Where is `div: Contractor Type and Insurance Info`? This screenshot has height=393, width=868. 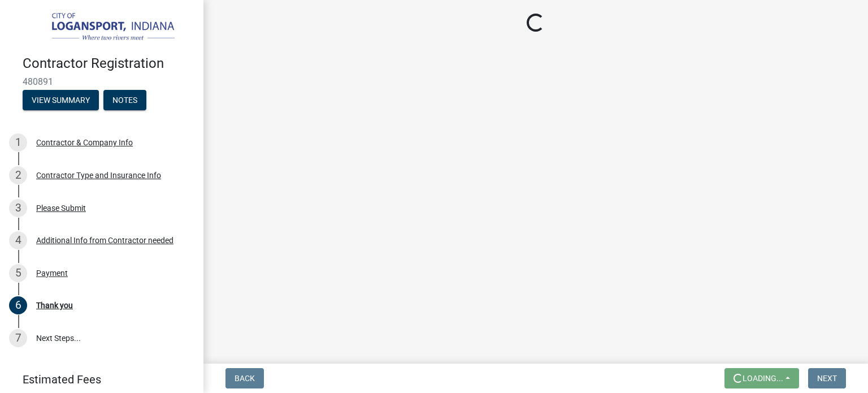
div: Contractor Type and Insurance Info is located at coordinates (99, 175).